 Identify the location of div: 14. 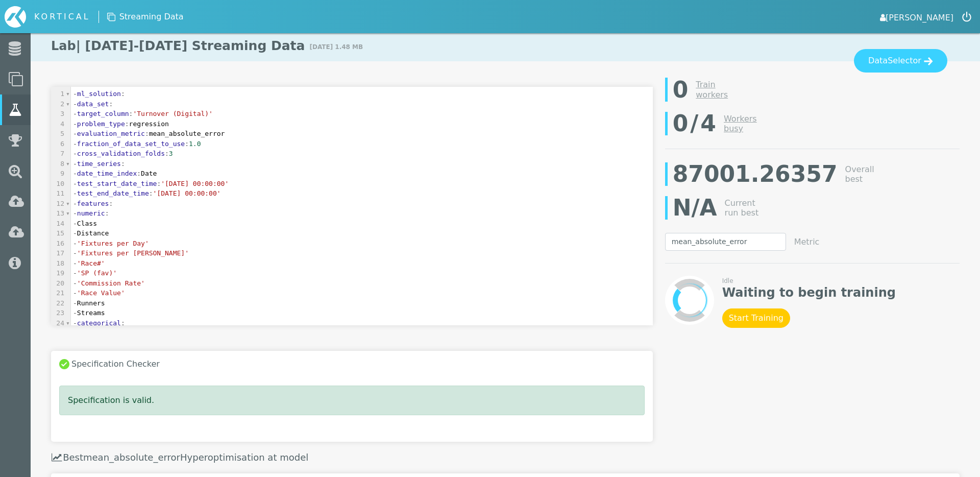
(58, 224).